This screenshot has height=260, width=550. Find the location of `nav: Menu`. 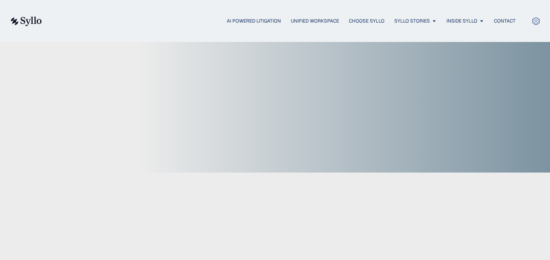

nav: Menu is located at coordinates (286, 21).